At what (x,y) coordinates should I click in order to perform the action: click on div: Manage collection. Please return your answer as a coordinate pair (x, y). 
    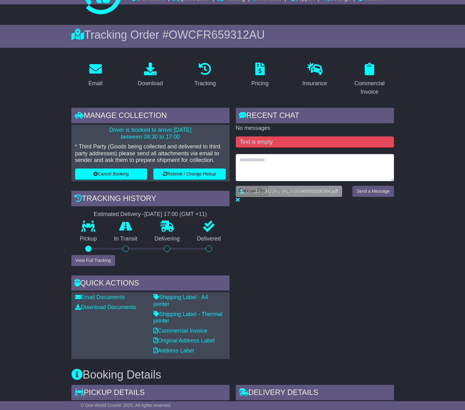
    Looking at the image, I should click on (150, 116).